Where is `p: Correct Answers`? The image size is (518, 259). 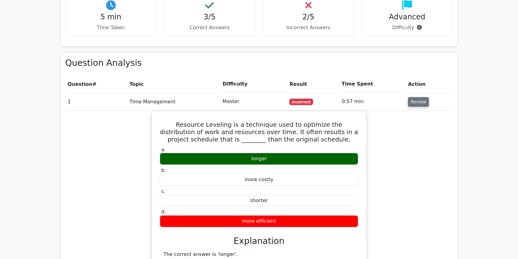
p: Correct Answers is located at coordinates (210, 28).